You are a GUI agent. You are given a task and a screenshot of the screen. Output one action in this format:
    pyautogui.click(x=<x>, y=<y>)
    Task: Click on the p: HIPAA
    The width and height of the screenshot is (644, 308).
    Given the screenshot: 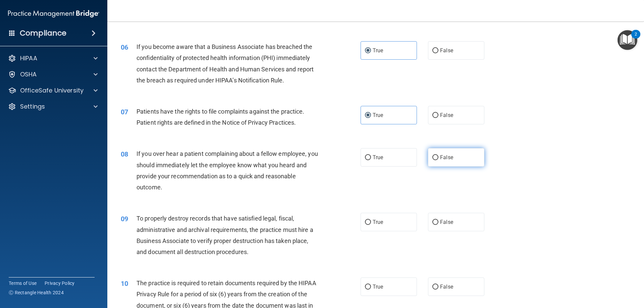 What is the action you would take?
    pyautogui.click(x=29, y=59)
    